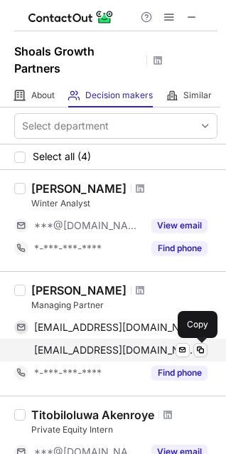  I want to click on span: Similar, so click(198, 95).